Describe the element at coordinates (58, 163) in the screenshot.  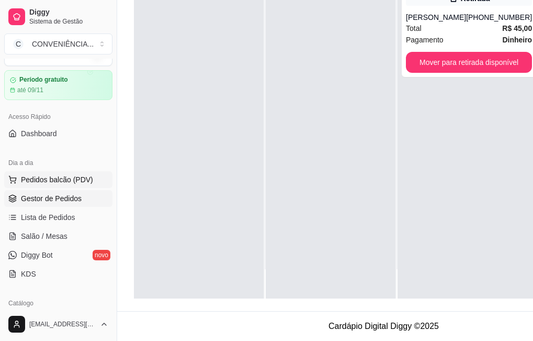
I see `div: Dia a dia` at that location.